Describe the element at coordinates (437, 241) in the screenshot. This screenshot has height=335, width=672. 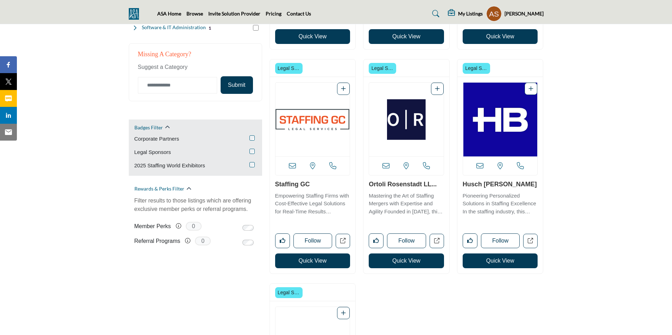
I see `a: Open ortoli-rosenstadt-llp in new tab` at that location.